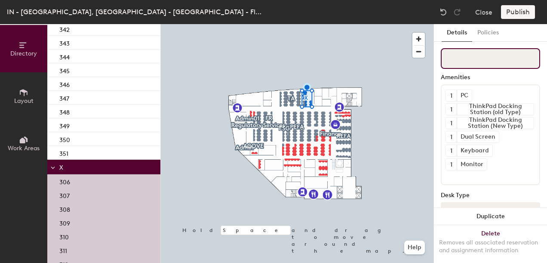 The image size is (547, 263). I want to click on img: Undo, so click(443, 12).